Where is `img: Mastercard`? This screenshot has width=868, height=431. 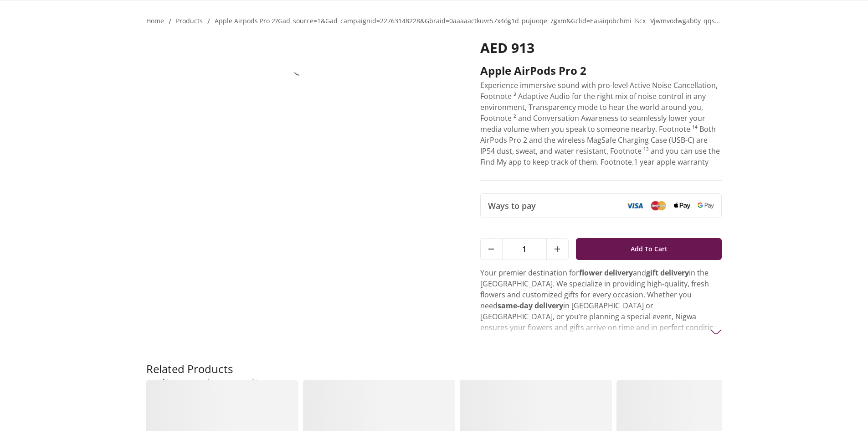
img: Mastercard is located at coordinates (658, 205).